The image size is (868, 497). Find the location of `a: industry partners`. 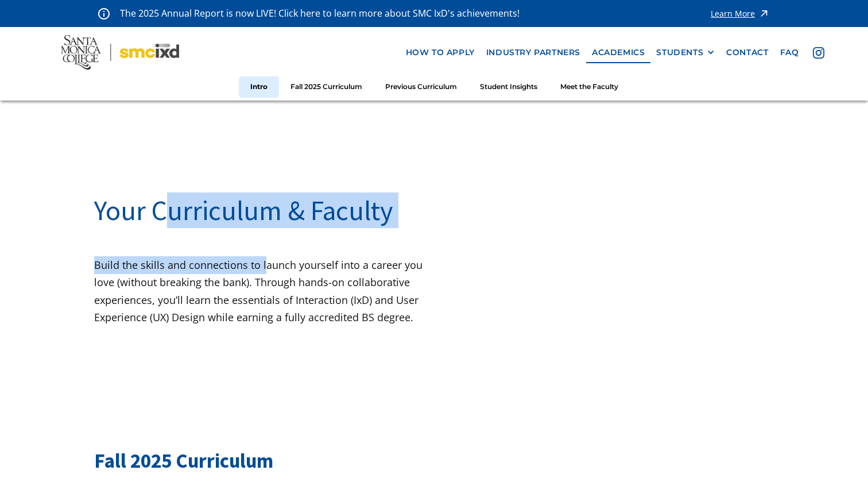

a: industry partners is located at coordinates (533, 53).